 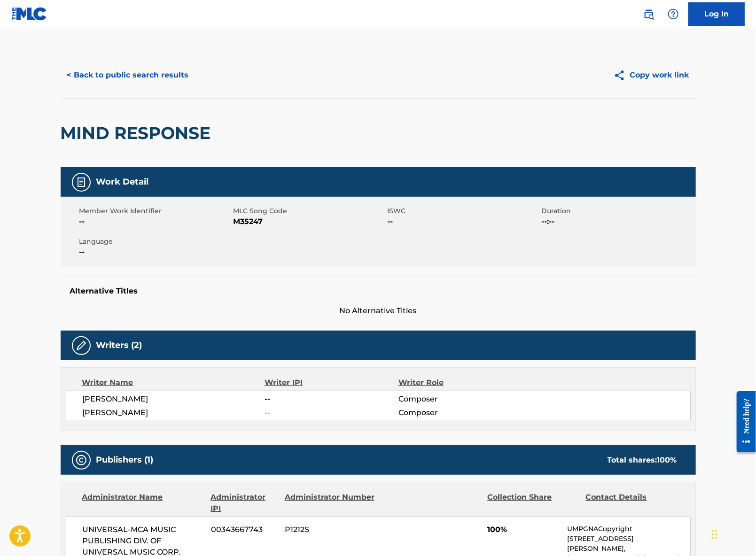 What do you see at coordinates (331, 503) in the screenshot?
I see `div: Administrator Number` at bounding box center [331, 503].